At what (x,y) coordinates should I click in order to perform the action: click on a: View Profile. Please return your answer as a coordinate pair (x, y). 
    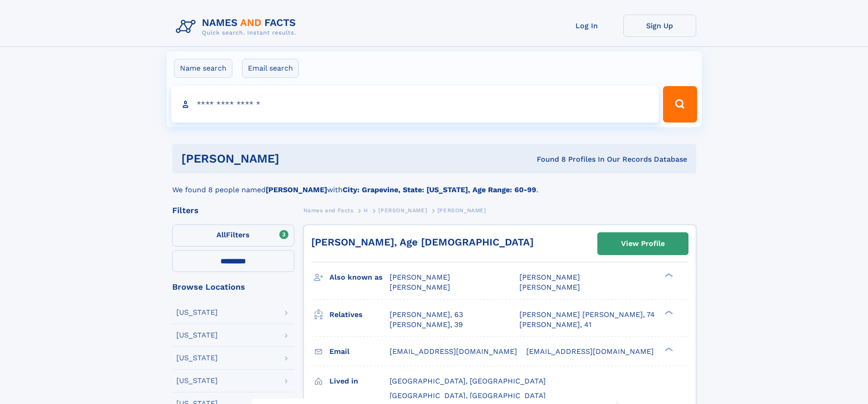
    Looking at the image, I should click on (643, 244).